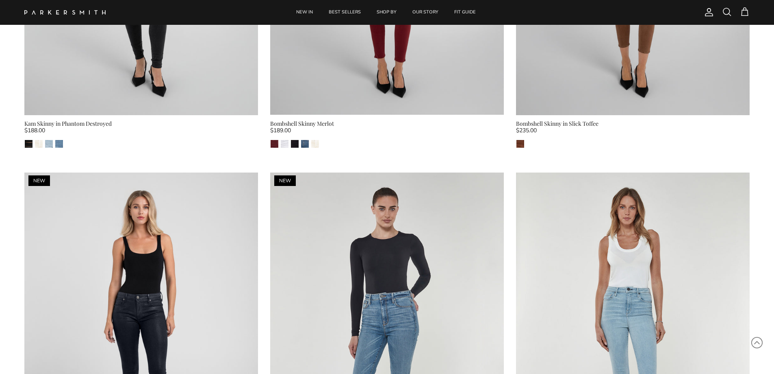  Describe the element at coordinates (65, 12) in the screenshot. I see `img: Parker Smith` at that location.